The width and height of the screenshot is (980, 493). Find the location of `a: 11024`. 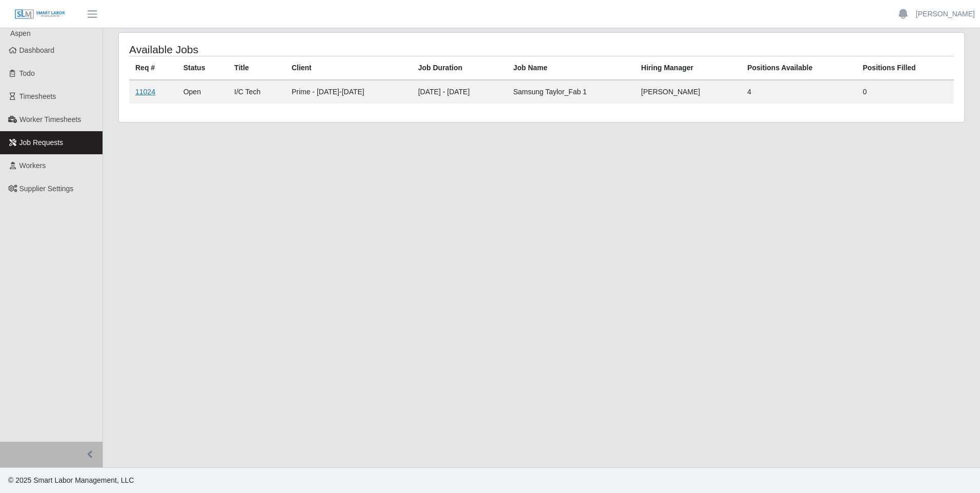

a: 11024 is located at coordinates (145, 92).